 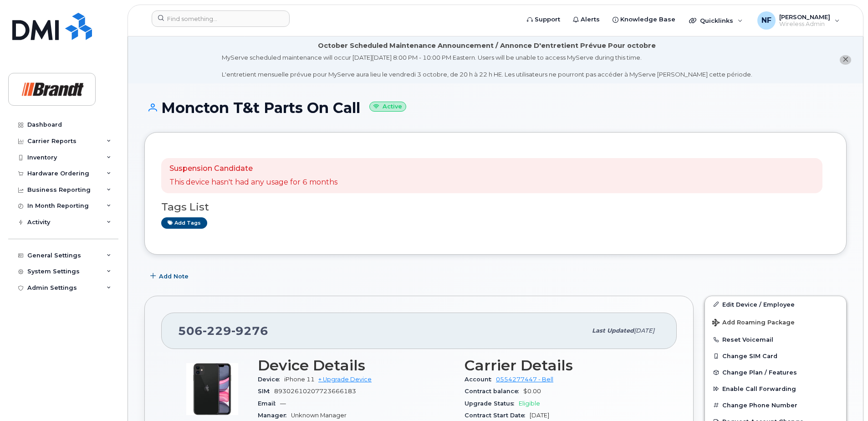 I want to click on span: Change Plan / Features, so click(x=760, y=372).